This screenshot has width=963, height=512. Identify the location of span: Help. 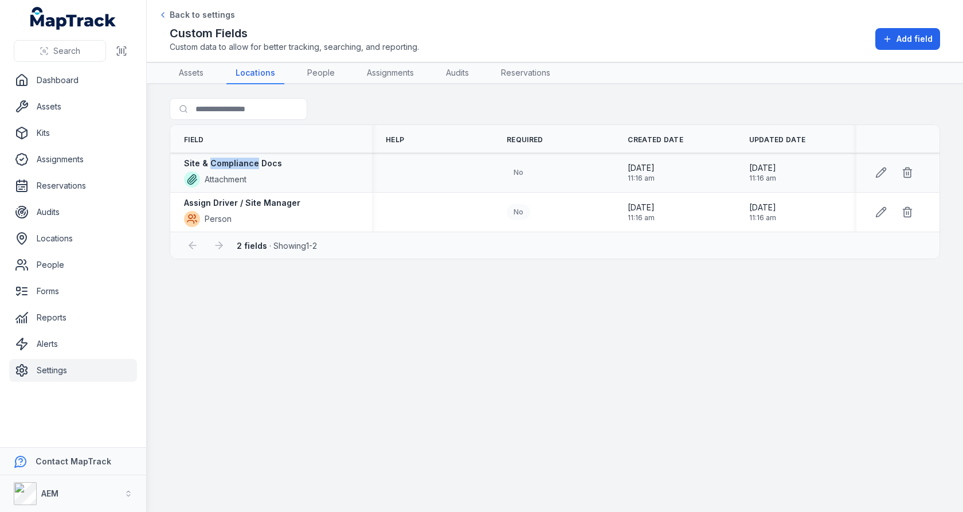
(395, 140).